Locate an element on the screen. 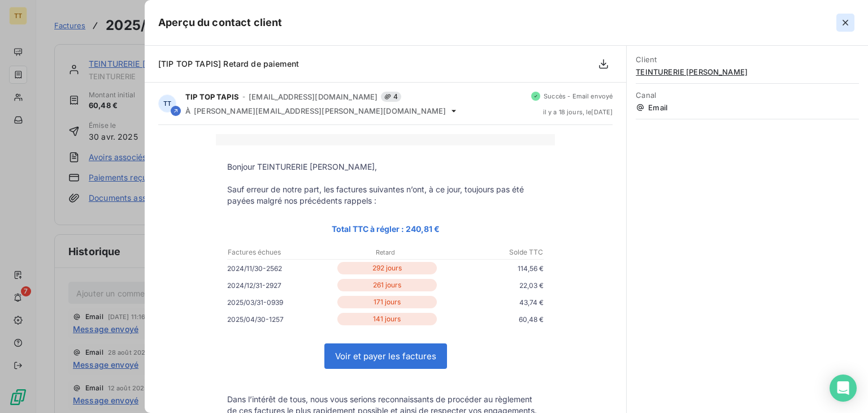 This screenshot has width=868, height=413. p: 60,48 € is located at coordinates (491, 319).